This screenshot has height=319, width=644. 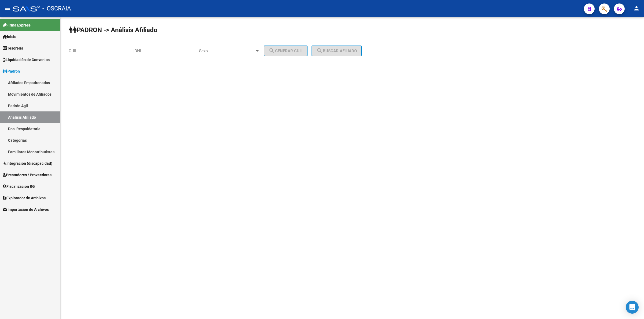 What do you see at coordinates (227, 51) in the screenshot?
I see `span: Sexo` at bounding box center [227, 51].